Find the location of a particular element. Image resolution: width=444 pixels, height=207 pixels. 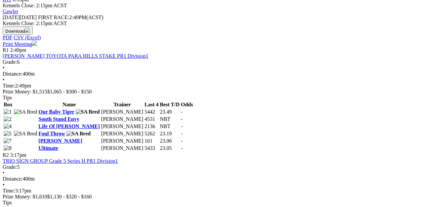

span: 2:49PM(ACST) is located at coordinates (71, 17).